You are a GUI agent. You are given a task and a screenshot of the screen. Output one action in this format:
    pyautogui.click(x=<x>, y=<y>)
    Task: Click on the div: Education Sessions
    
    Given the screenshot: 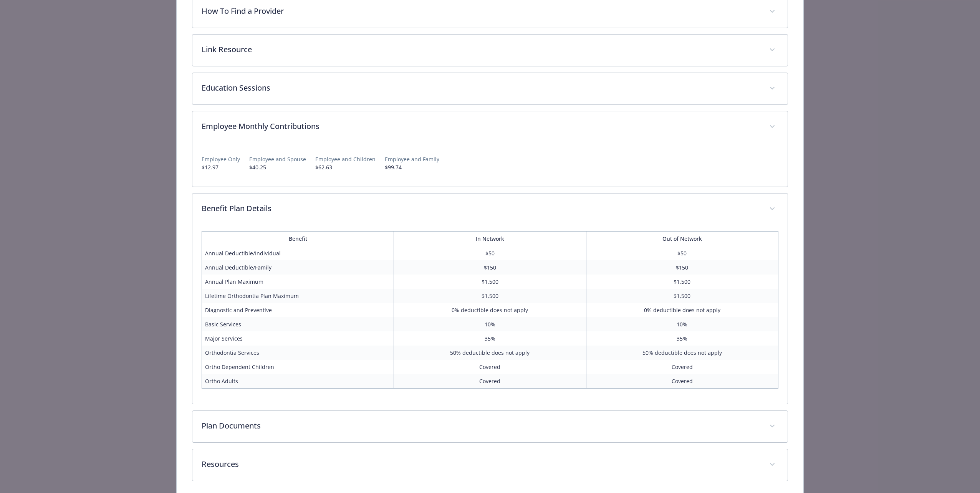 What is the action you would take?
    pyautogui.click(x=490, y=89)
    